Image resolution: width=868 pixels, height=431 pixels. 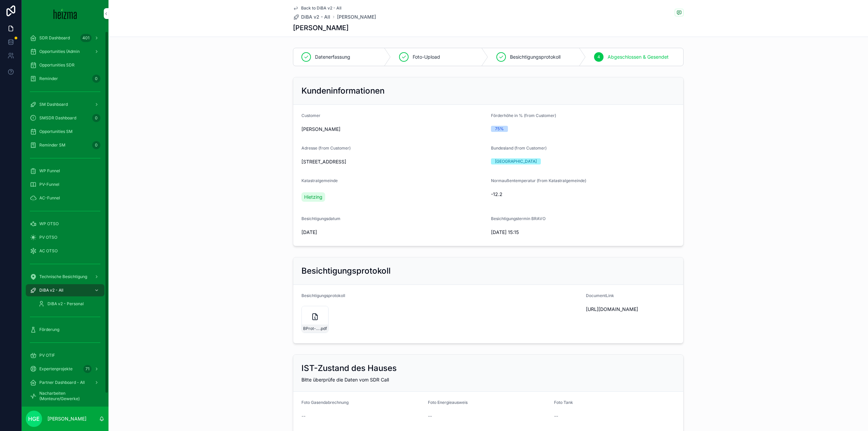 I want to click on span: Foto Energieausweis, so click(x=448, y=402).